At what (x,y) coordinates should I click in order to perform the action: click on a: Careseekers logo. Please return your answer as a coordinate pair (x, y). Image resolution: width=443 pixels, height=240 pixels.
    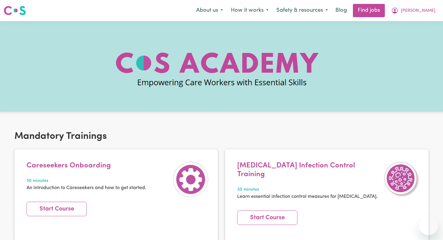
    Looking at the image, I should click on (15, 11).